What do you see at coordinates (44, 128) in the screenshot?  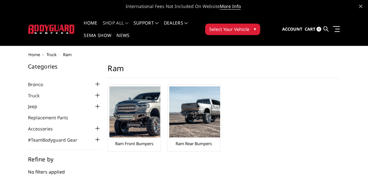 I see `a: Accessories` at bounding box center [44, 128].